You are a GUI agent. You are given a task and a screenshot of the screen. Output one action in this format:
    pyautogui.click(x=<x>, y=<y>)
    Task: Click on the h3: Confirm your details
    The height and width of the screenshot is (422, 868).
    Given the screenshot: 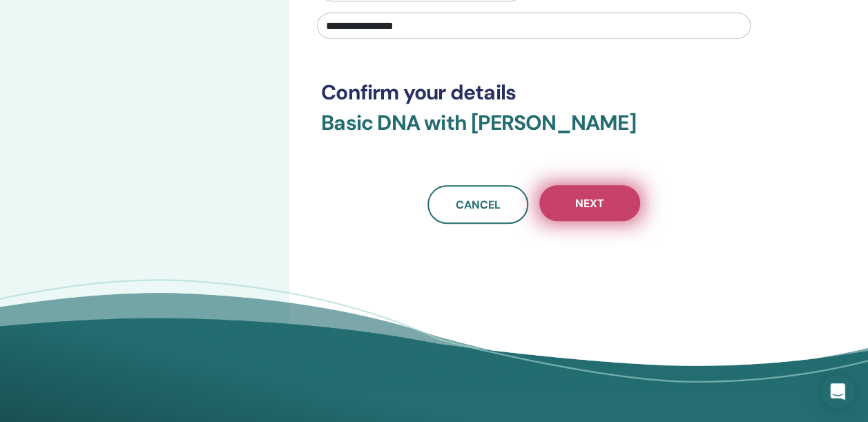 What is the action you would take?
    pyautogui.click(x=534, y=93)
    